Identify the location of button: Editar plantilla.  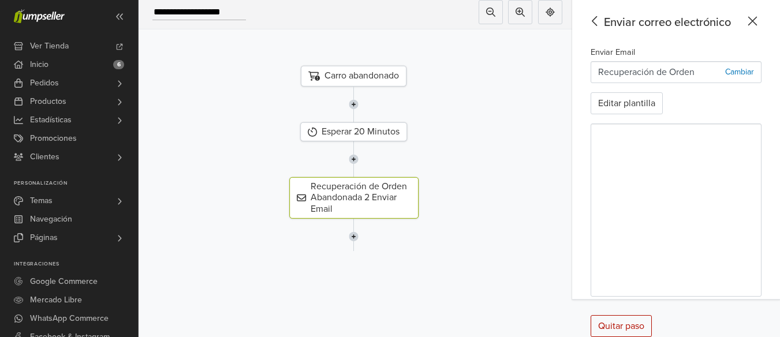
(627, 103).